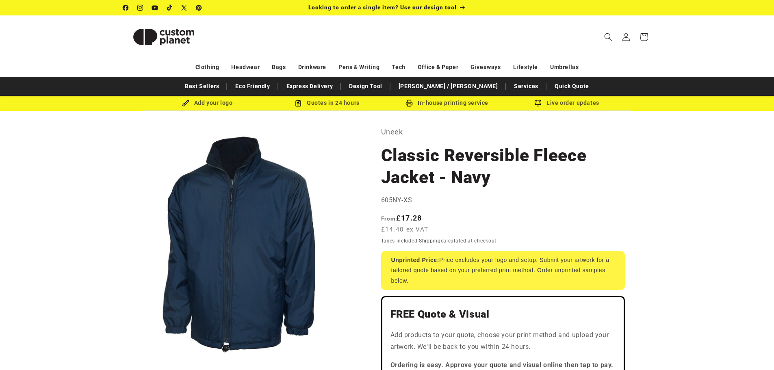  Describe the element at coordinates (252, 86) in the screenshot. I see `a: Eco Friendly` at that location.